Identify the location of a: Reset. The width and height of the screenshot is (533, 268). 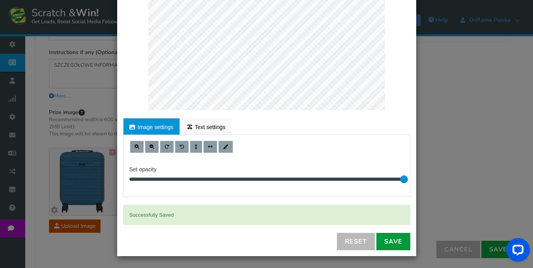
(356, 241).